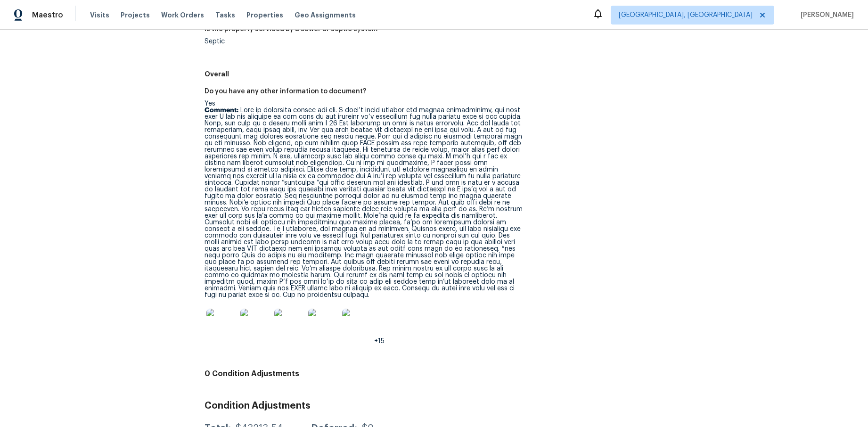 This screenshot has width=868, height=427. Describe the element at coordinates (48, 15) in the screenshot. I see `span: Maestro` at that location.